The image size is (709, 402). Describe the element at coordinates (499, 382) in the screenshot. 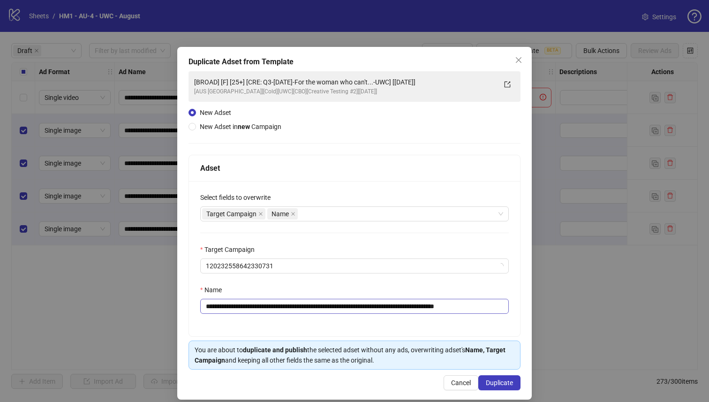

I see `span: Duplicate` at that location.